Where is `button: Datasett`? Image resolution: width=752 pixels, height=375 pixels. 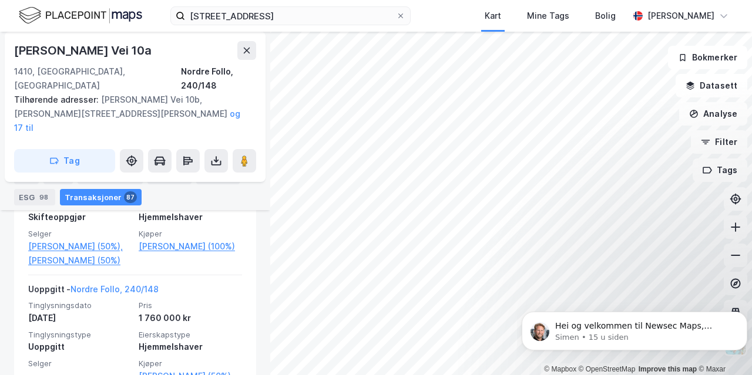
button: Datasett is located at coordinates (711, 86).